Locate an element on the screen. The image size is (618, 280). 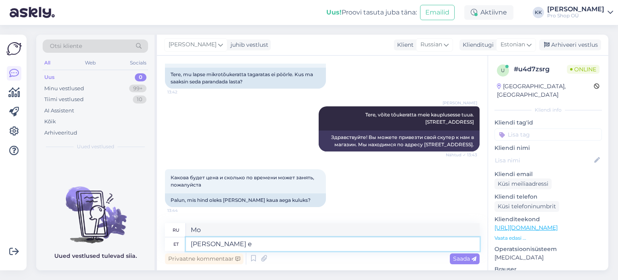
span: Uued vestlused is located at coordinates (95, 146).